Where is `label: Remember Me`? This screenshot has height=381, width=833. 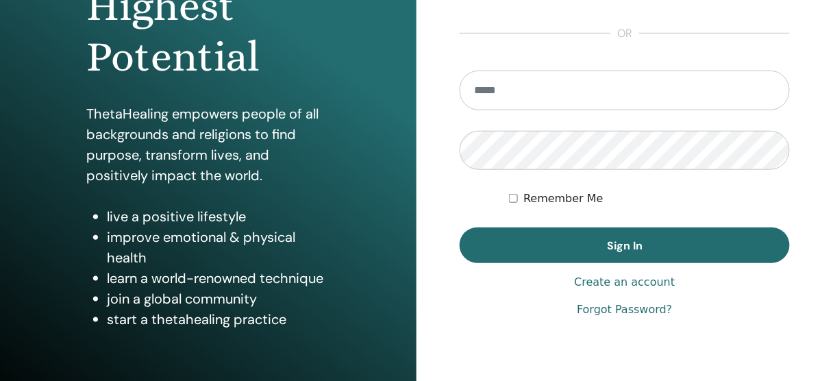 label: Remember Me is located at coordinates (563, 199).